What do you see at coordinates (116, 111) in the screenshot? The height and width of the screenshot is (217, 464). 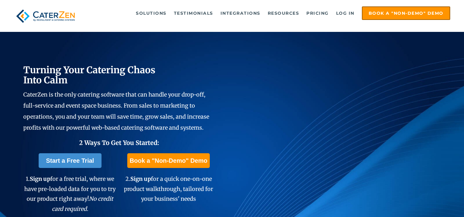 I see `span: CaterZen is the only catering software that can handle your drop-off, full-service and event spac...` at bounding box center [116, 111].